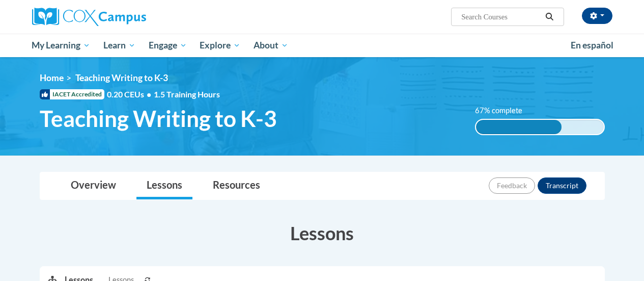  Describe the element at coordinates (61, 45) in the screenshot. I see `span: My Learning` at that location.